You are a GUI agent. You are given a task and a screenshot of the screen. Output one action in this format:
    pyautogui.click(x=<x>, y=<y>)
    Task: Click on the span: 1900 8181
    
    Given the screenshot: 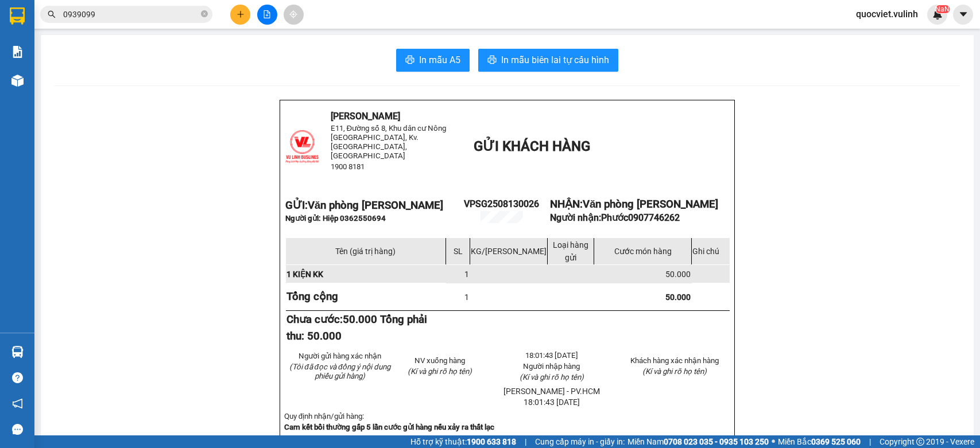 What is the action you would take?
    pyautogui.click(x=348, y=166)
    